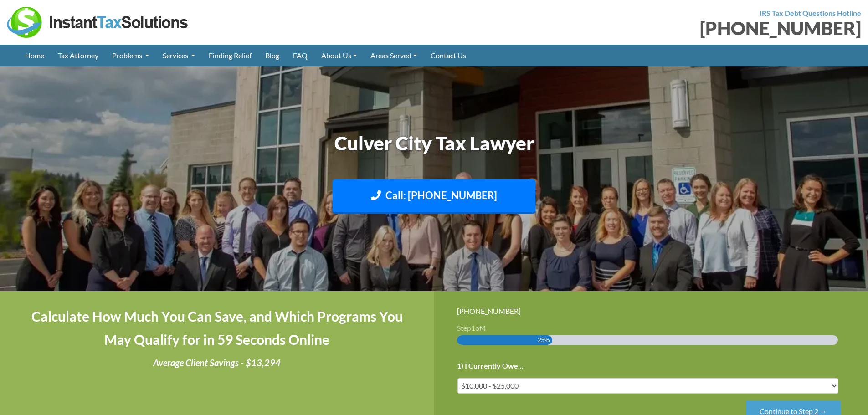 This screenshot has width=868, height=415. I want to click on a: Instant Tax Solutions Logo, so click(98, 21).